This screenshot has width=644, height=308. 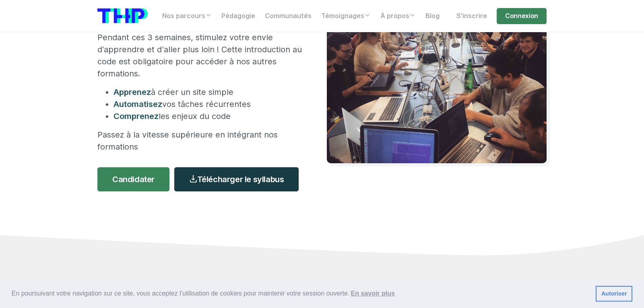 I want to click on a: dismiss cookie message, so click(x=614, y=294).